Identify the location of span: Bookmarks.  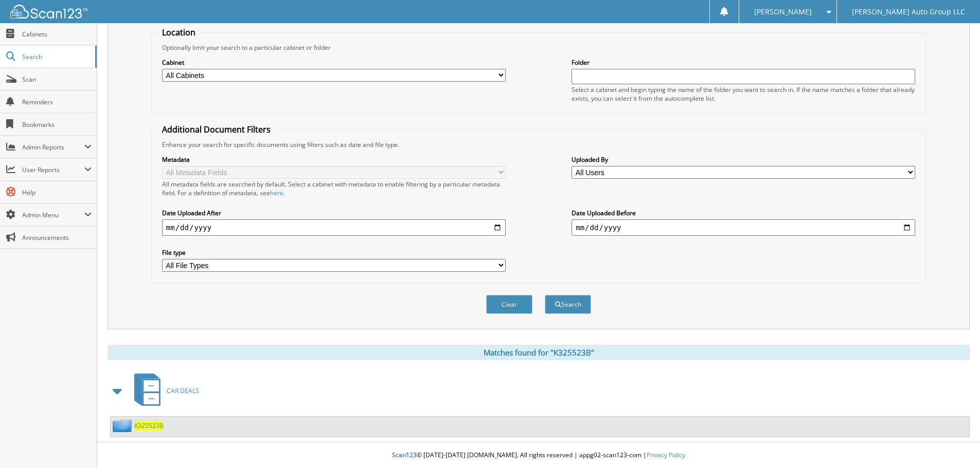
(57, 124).